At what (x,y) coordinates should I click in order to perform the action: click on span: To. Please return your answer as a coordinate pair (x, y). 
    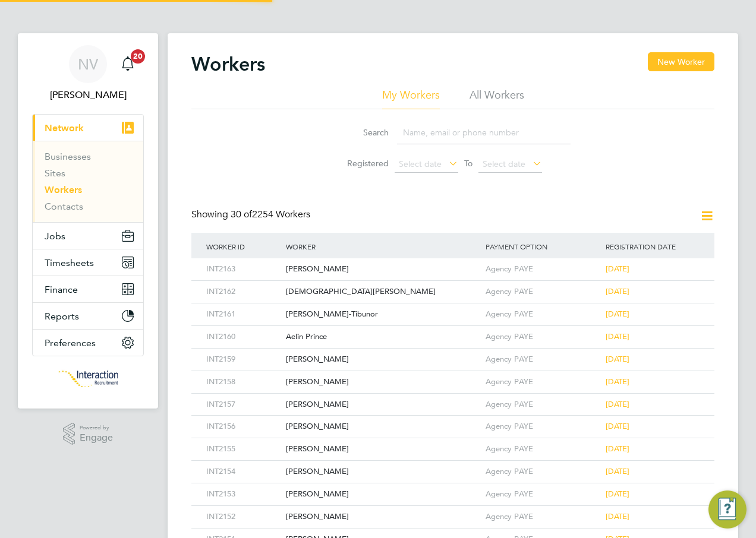
    Looking at the image, I should click on (468, 163).